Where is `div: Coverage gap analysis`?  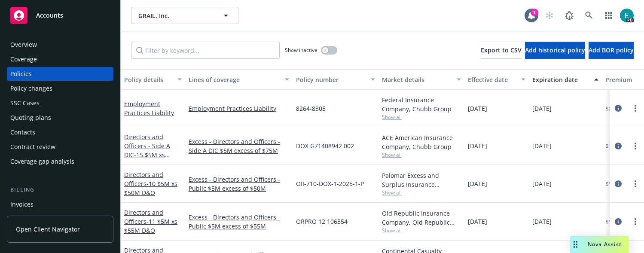 div: Coverage gap analysis is located at coordinates (42, 161).